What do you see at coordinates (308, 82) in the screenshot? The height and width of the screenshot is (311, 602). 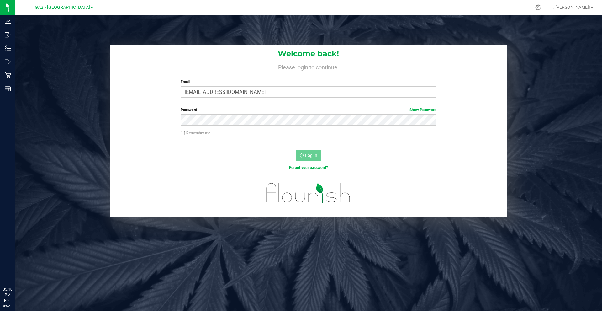 I see `label: Email` at bounding box center [308, 82].